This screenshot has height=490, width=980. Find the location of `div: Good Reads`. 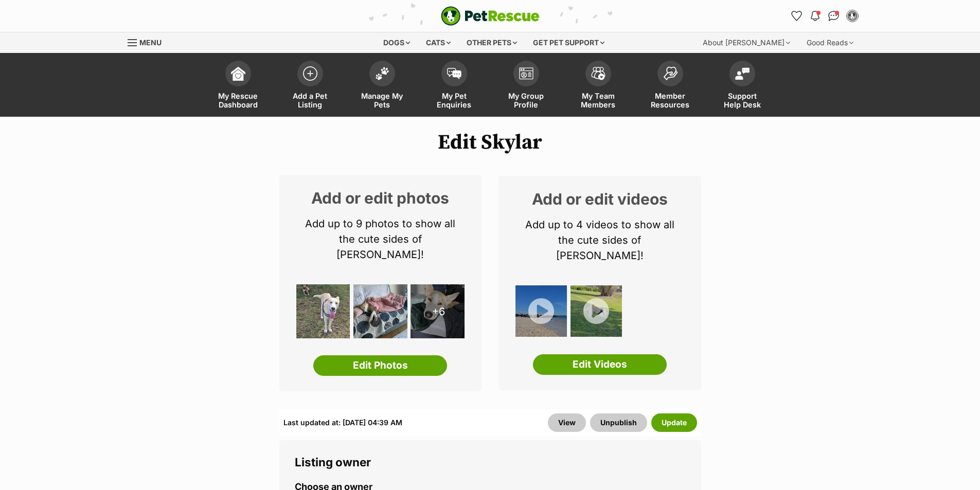

div: Good Reads is located at coordinates (830, 43).